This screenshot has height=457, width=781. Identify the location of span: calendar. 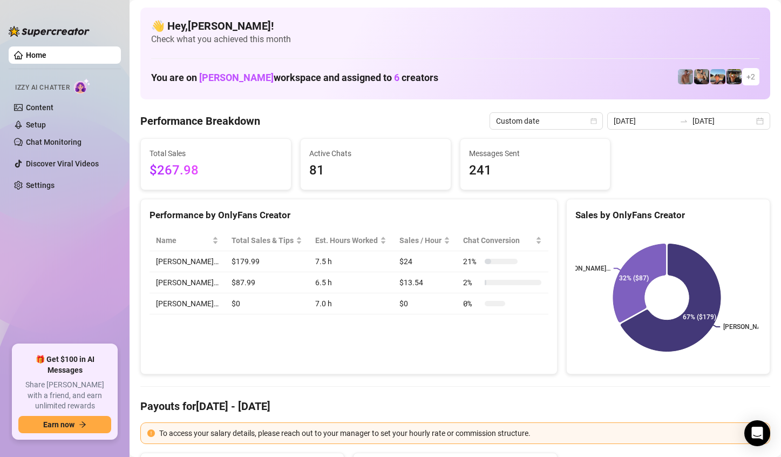
(594, 121).